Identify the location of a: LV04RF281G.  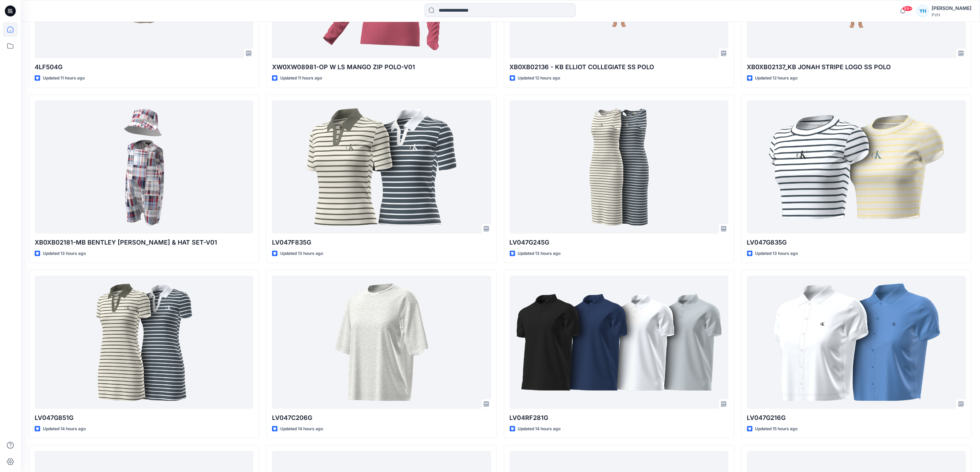
(619, 343).